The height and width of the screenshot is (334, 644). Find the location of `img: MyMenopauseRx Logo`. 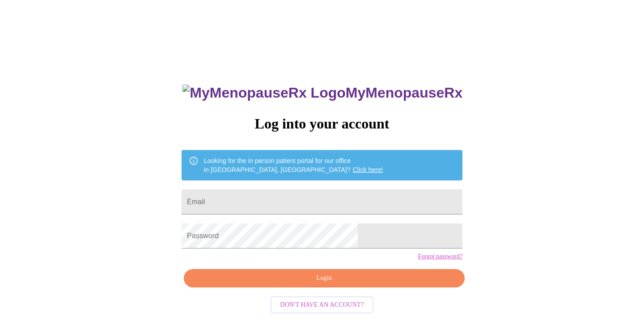

img: MyMenopauseRx Logo is located at coordinates (264, 93).